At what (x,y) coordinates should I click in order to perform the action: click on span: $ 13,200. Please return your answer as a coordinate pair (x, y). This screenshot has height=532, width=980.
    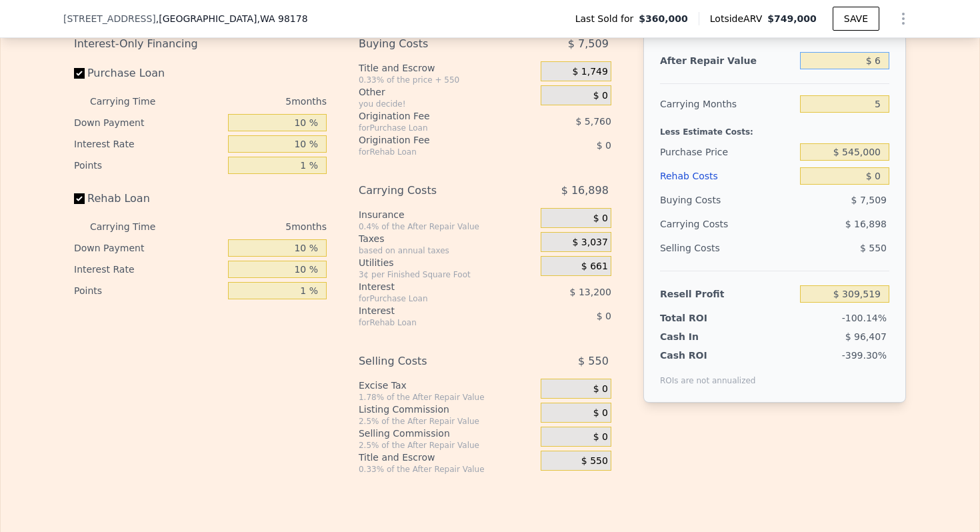
    Looking at the image, I should click on (591, 292).